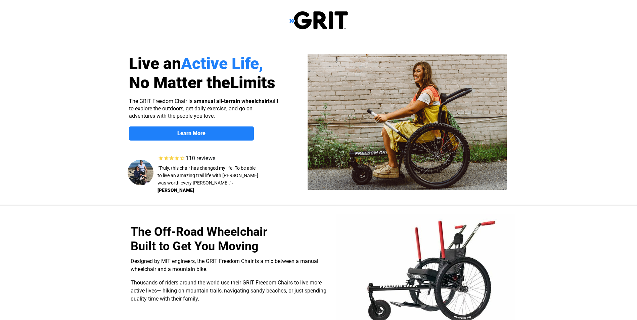 This screenshot has height=320, width=637. What do you see at coordinates (208, 176) in the screenshot?
I see `span: “Truly, this chair has changed my life. To be able to live an amazing trail life with [PERSON_NAM...` at bounding box center [208, 176].